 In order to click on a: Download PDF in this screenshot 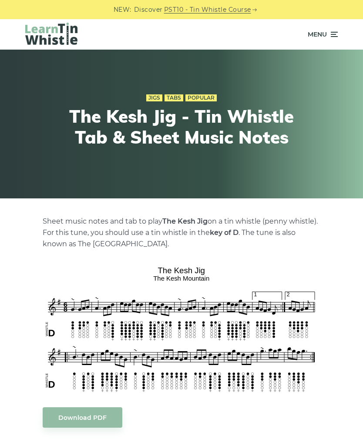, I will do `click(82, 417)`.